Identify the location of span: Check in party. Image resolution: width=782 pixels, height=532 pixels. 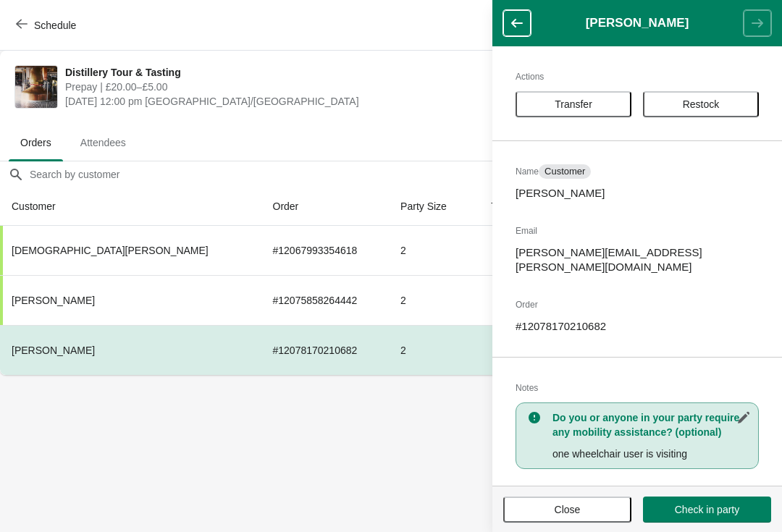
(707, 510).